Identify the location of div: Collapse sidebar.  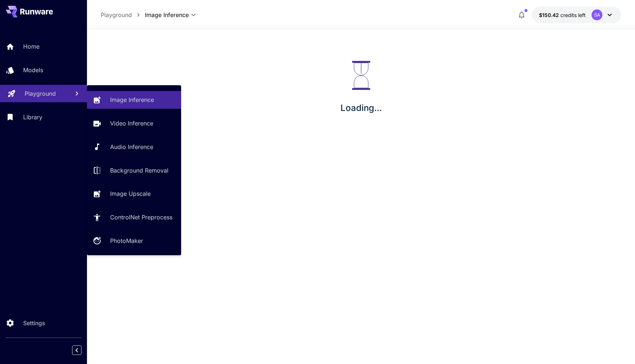
(83, 350).